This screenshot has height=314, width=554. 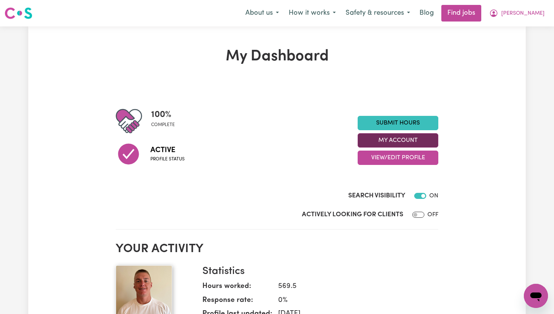 I want to click on h3: Statistics, so click(x=317, y=271).